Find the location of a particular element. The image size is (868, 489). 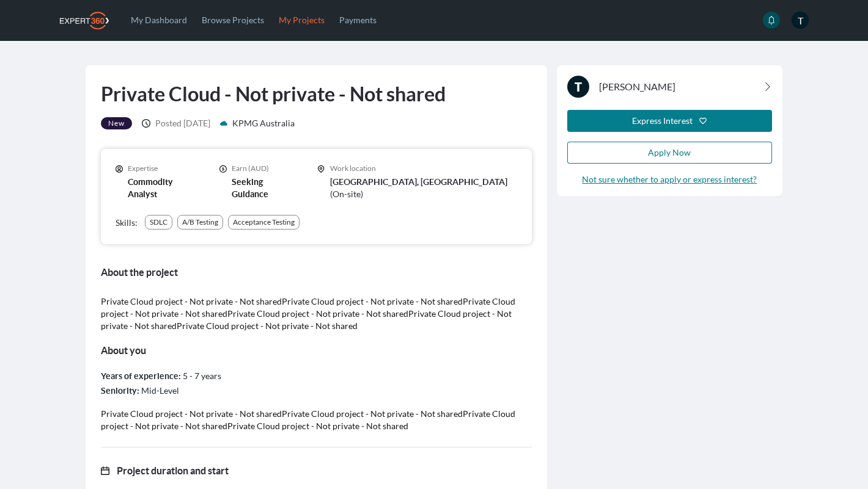

h3: Project duration and start is located at coordinates (172, 471).